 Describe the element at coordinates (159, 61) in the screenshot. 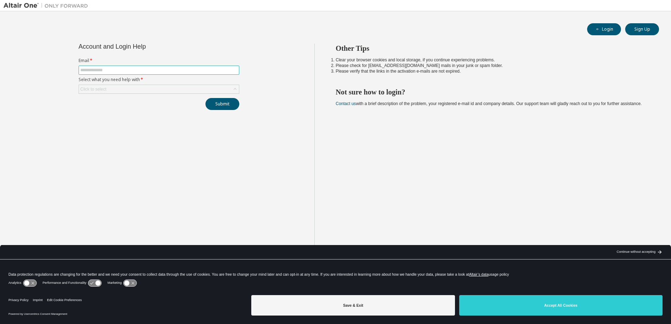

I see `label: Email` at that location.